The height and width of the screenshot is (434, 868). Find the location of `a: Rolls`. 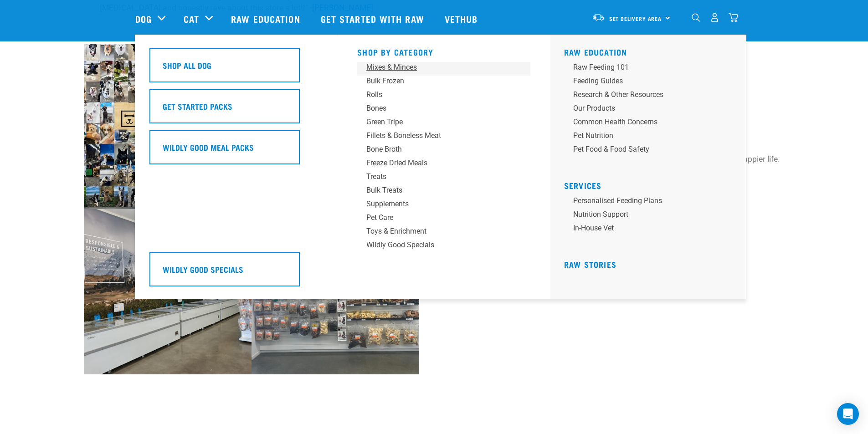

a: Rolls is located at coordinates (444, 96).